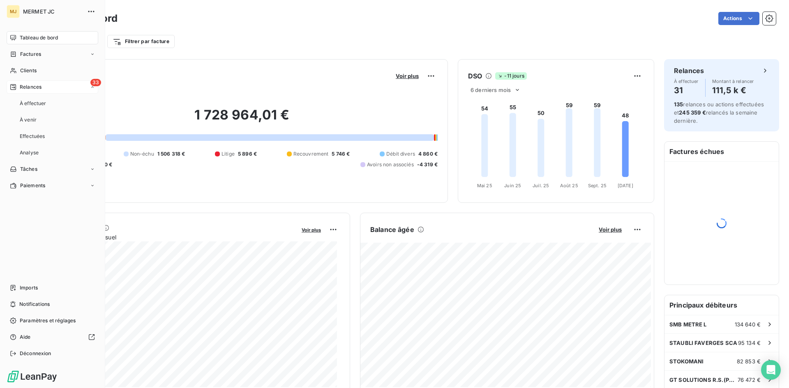 The width and height of the screenshot is (789, 388). I want to click on a: Aide, so click(52, 337).